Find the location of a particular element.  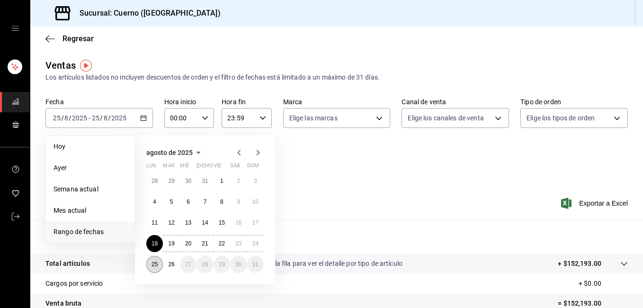

abbr: 1 de agosto de 2025 is located at coordinates (221, 181).